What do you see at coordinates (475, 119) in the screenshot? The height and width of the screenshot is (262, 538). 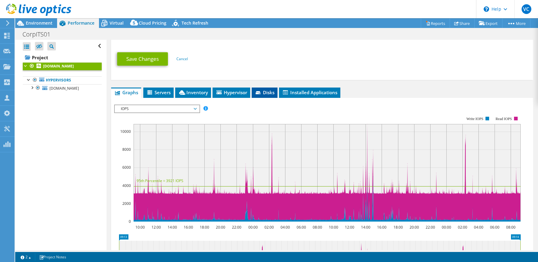 I see `text: Write IOPS` at bounding box center [475, 119].